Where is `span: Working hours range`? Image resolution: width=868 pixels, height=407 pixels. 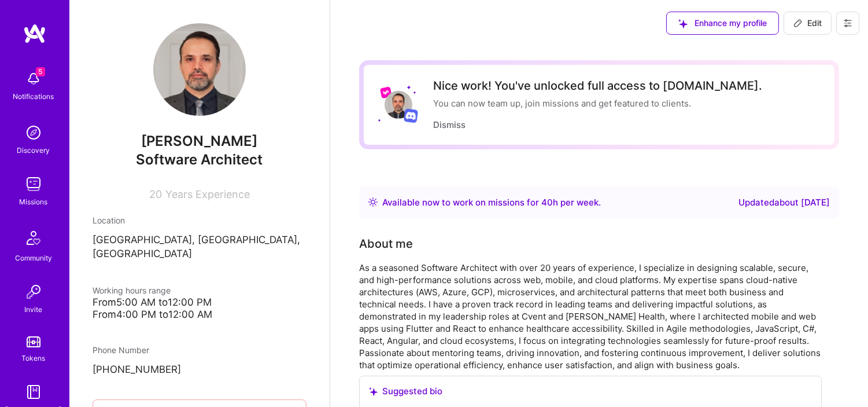 span: Working hours range is located at coordinates (131, 290).